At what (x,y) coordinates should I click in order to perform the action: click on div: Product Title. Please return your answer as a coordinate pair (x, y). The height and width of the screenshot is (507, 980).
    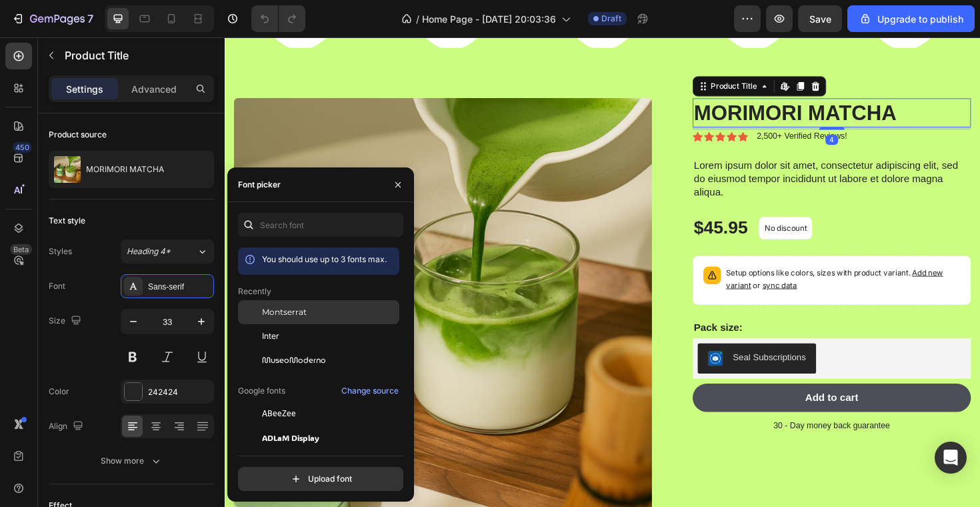
    Looking at the image, I should click on (539, 52).